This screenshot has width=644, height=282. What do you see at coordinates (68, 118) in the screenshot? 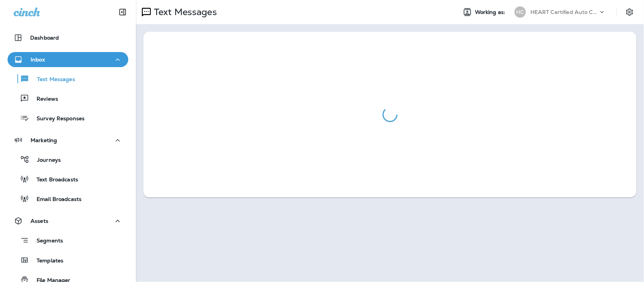
I see `button: Survey Responses` at bounding box center [68, 118].